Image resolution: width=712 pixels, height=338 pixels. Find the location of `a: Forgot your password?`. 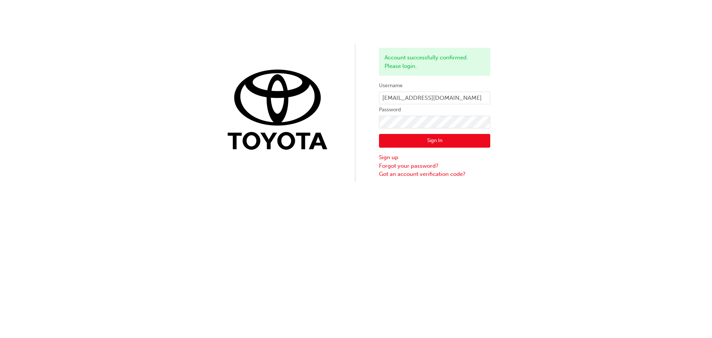

a: Forgot your password? is located at coordinates (435, 166).